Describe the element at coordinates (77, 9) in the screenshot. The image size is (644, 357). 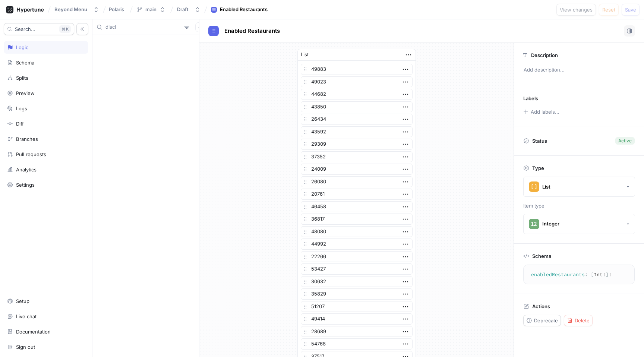
I see `button: Beyond Menu` at that location.